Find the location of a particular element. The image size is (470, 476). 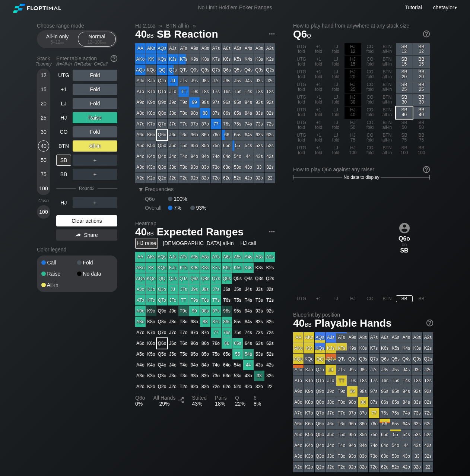

div: J2s is located at coordinates (270, 81).